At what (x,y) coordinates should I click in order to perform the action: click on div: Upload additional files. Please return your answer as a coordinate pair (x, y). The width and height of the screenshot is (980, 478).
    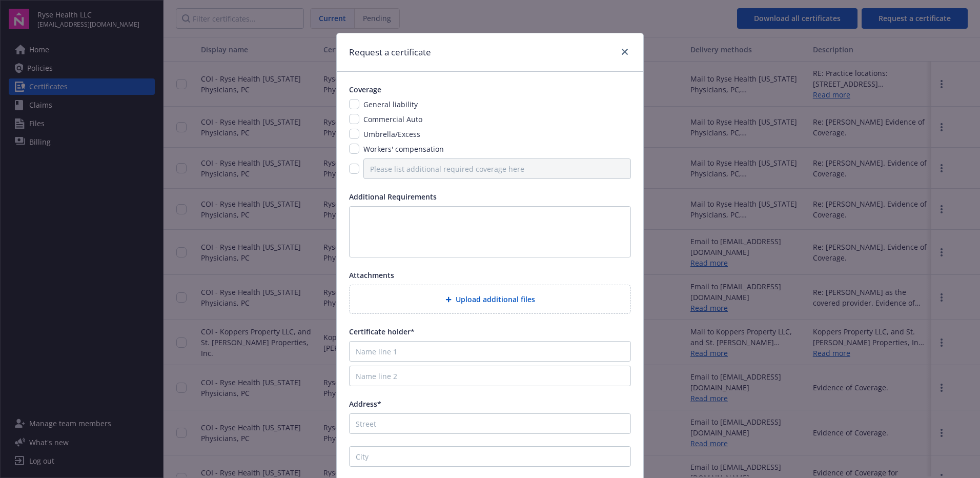
    Looking at the image, I should click on (490, 299).